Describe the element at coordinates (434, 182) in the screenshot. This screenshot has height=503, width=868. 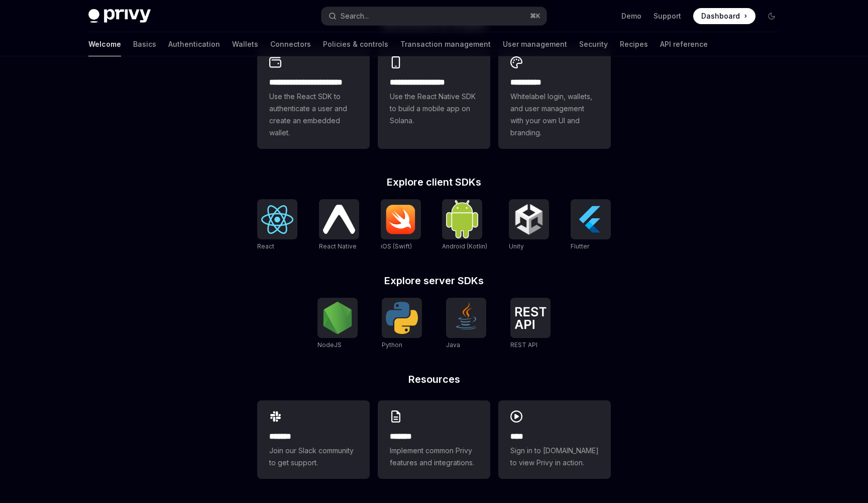
I see `h2: Explore client SDKs` at that location.